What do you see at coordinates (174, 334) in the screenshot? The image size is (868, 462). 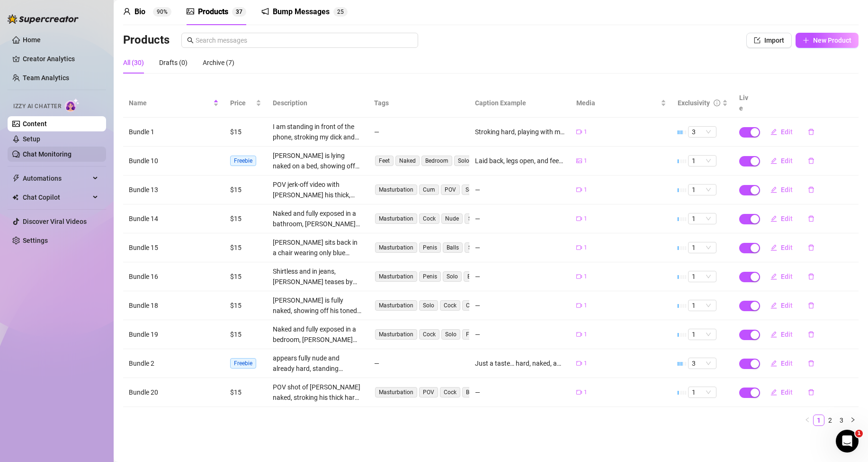 I see `td: Bundle 19` at bounding box center [174, 334].